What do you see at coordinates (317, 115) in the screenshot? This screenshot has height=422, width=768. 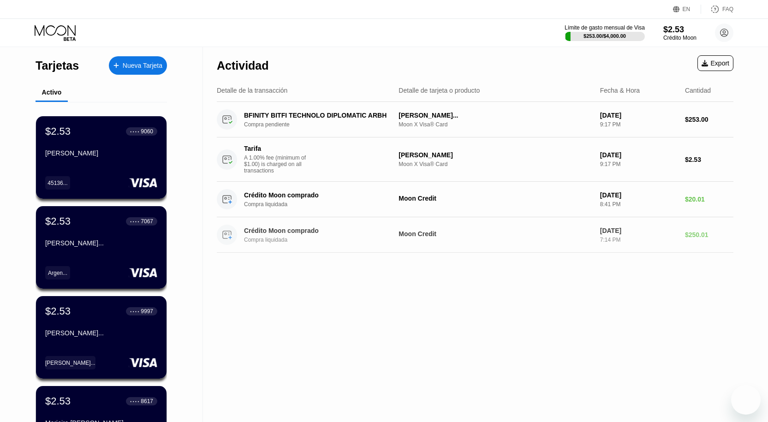 I see `div: BFINITY BITFI TECHNOLO DIPLOMATIC ARBH` at bounding box center [317, 115].